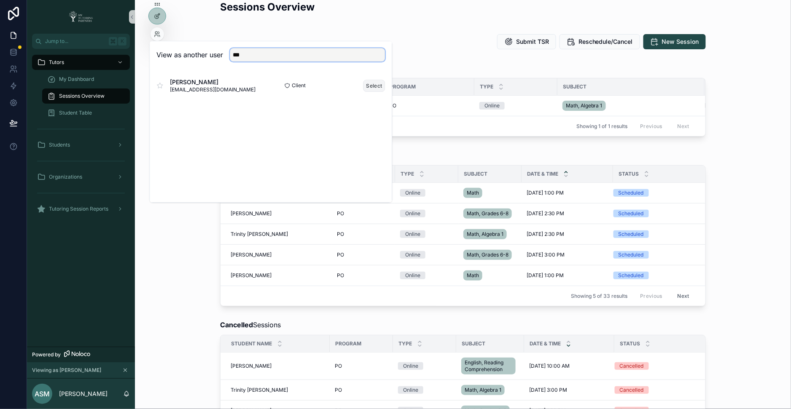 This screenshot has height=409, width=791. I want to click on img: App logo, so click(81, 17).